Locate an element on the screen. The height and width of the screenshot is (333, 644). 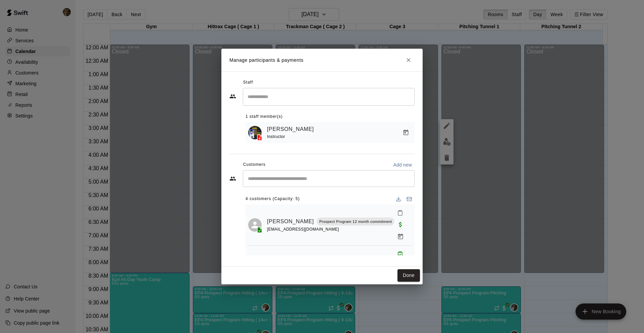
img: Mariel Checo is located at coordinates (255, 133).